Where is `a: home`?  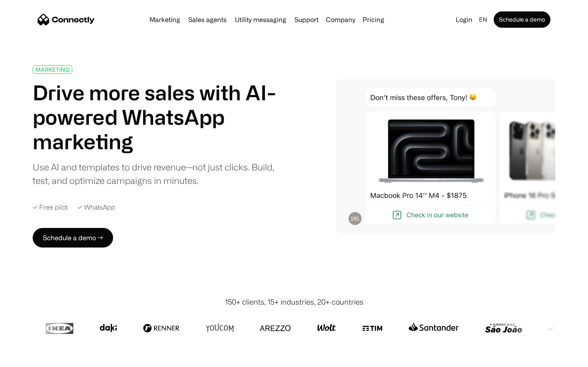
a: home is located at coordinates (66, 20).